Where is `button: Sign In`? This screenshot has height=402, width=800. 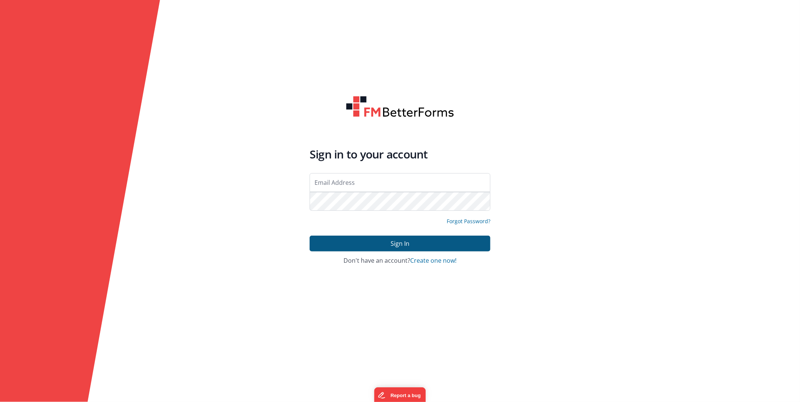
button: Sign In is located at coordinates (400, 244).